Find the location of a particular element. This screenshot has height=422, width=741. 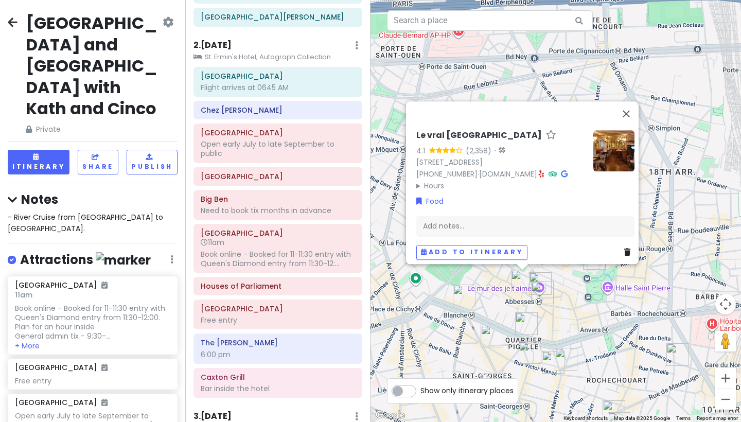

h6: Westminster Cathedral is located at coordinates (278, 309).